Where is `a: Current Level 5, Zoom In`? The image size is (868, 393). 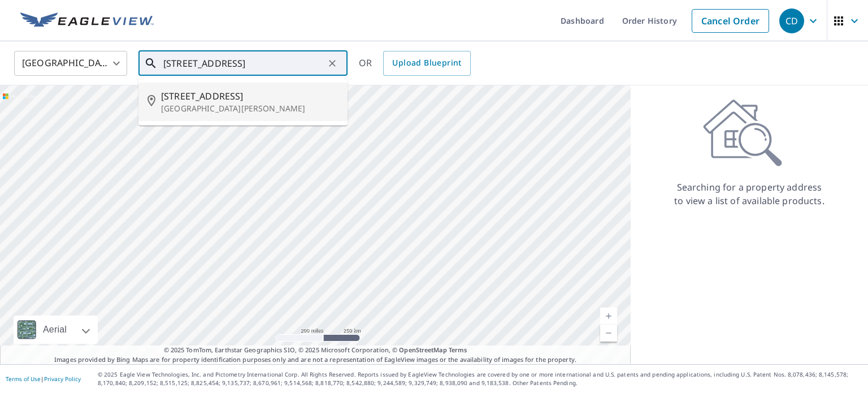
a: Current Level 5, Zoom In is located at coordinates (609, 316).